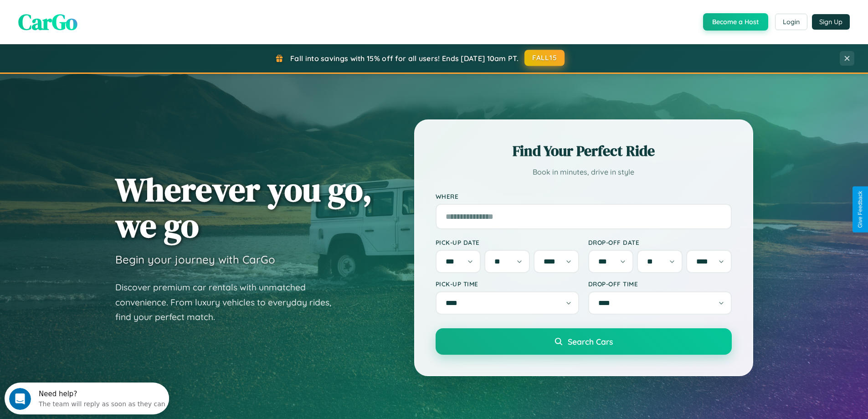 The height and width of the screenshot is (419, 868). What do you see at coordinates (660, 242) in the screenshot?
I see `label: Drop-off Date` at bounding box center [660, 242].